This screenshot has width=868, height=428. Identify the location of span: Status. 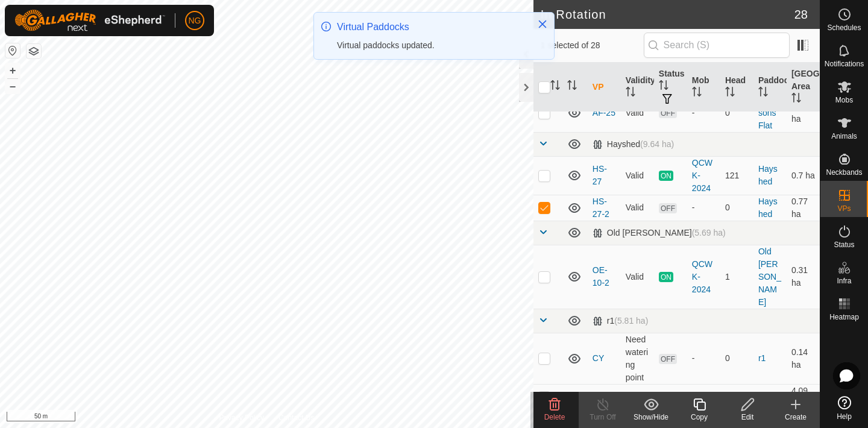
(844, 245).